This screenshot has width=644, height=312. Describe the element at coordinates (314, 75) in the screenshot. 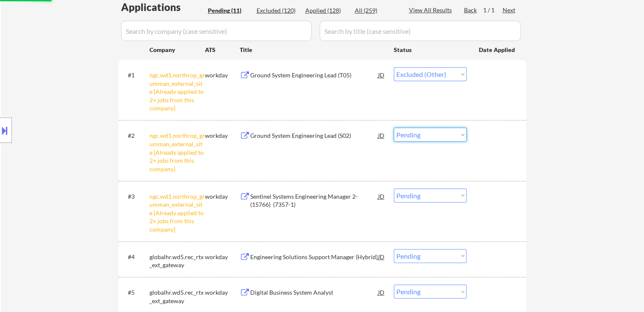

I see `div: Ground System Engineering Lead (T05)` at that location.